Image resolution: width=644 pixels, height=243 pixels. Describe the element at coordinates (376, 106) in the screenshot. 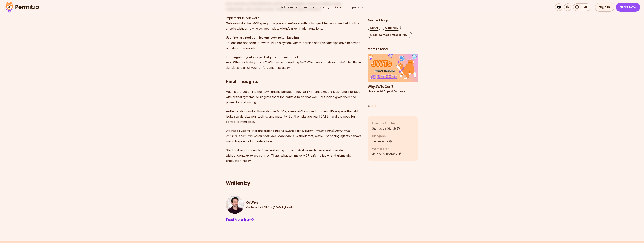

I see `button: Go to slide 3` at that location.